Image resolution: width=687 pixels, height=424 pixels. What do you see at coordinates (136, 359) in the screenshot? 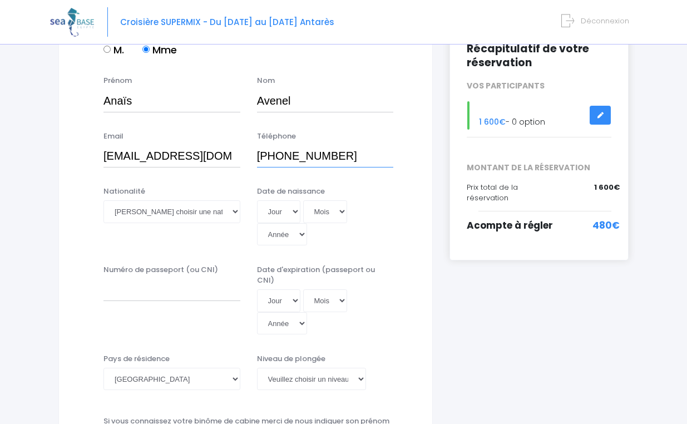
I see `label: Pays de résidence` at bounding box center [136, 359].